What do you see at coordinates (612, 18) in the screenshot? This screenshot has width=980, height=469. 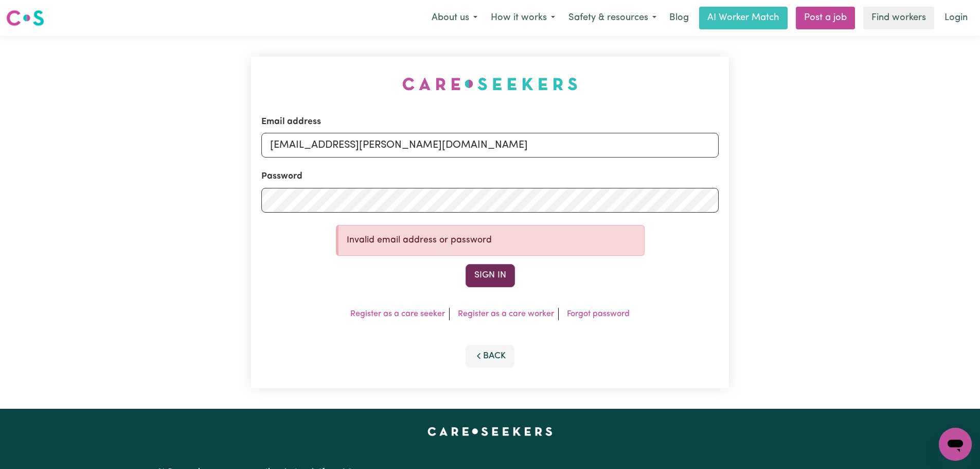 I see `button: Safety & resources` at bounding box center [612, 18].